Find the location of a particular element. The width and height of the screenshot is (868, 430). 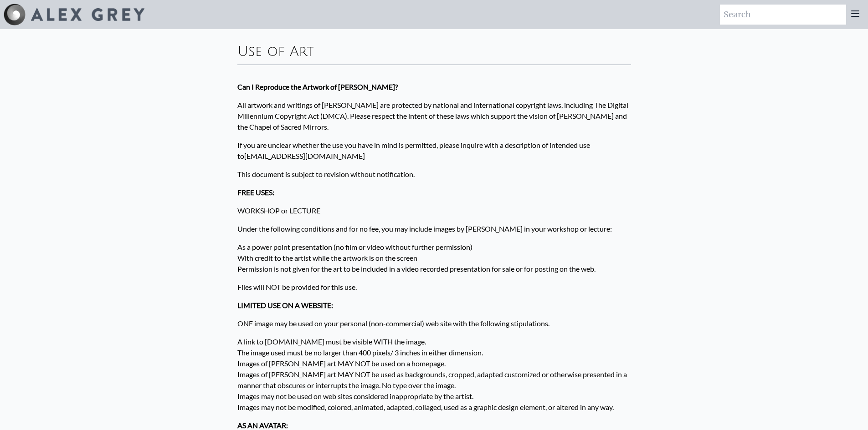

strong: LIMITED USE ON A WEBSITE: is located at coordinates (286, 305).